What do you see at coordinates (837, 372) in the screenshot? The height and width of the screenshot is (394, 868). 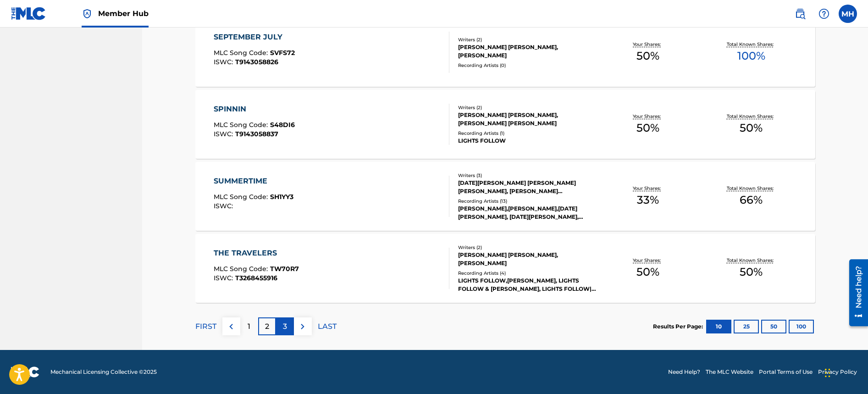 I see `a: Privacy Policy` at bounding box center [837, 372].